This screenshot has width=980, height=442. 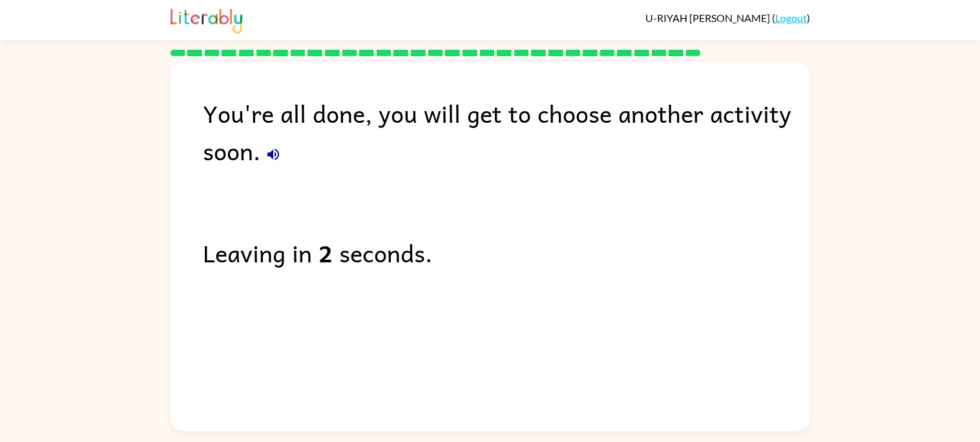 I want to click on a: Logout, so click(x=791, y=17).